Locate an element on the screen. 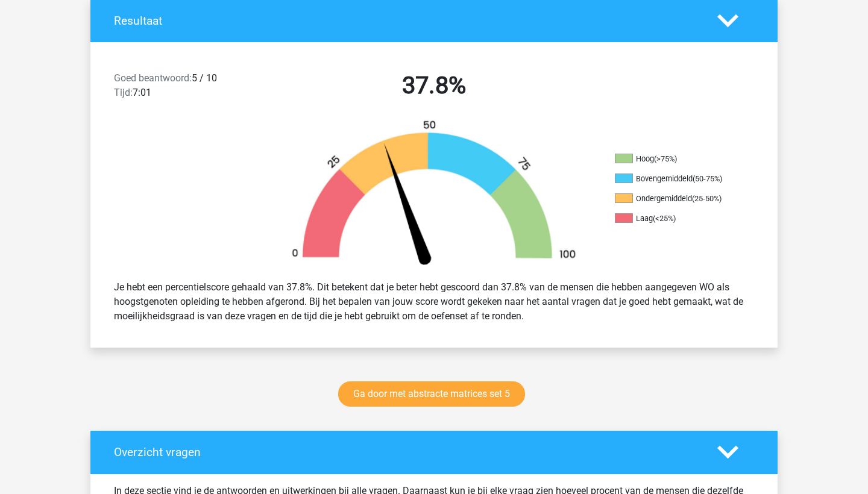 This screenshot has height=494, width=868. h4: Overzicht vragen is located at coordinates (407, 452).